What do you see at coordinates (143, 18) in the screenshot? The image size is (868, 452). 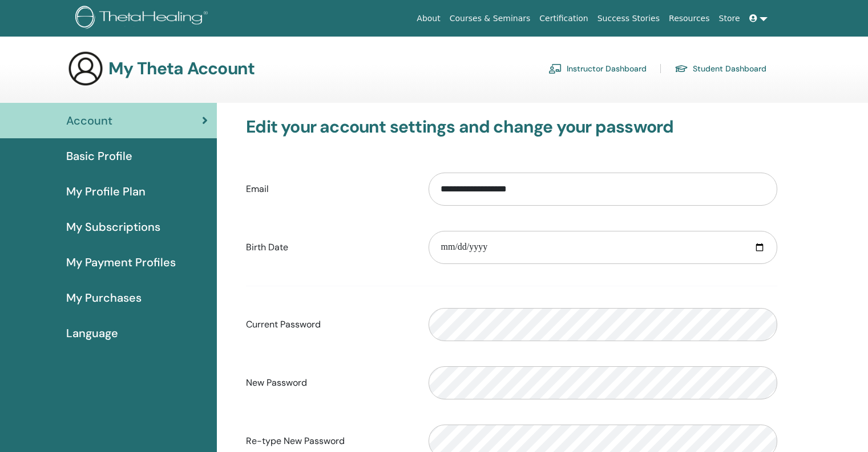 I see `img: logo.png` at bounding box center [143, 18].